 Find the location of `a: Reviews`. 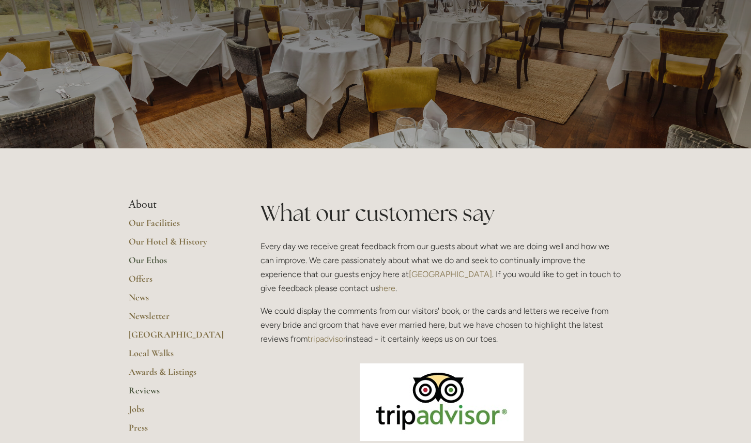

a: Reviews is located at coordinates (178, 394).